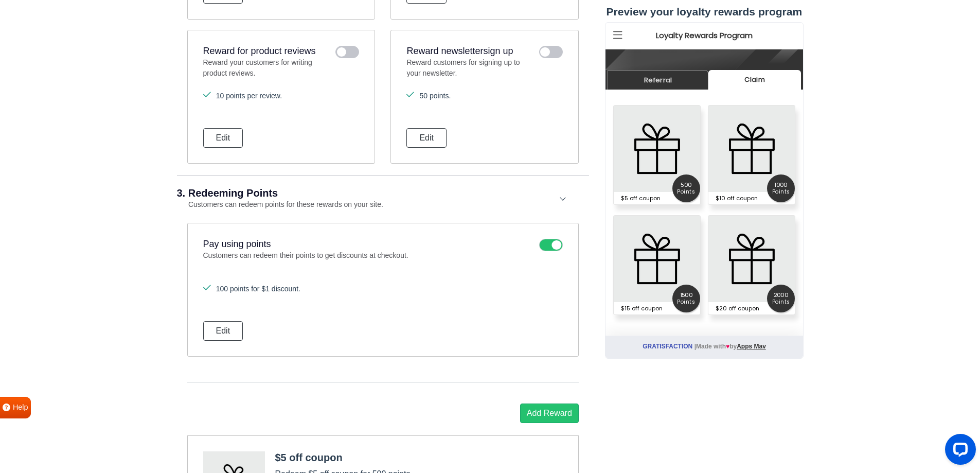 This screenshot has width=980, height=473. Describe the element at coordinates (147, 286) in the screenshot. I see `h5: $20 off coupon` at that location.